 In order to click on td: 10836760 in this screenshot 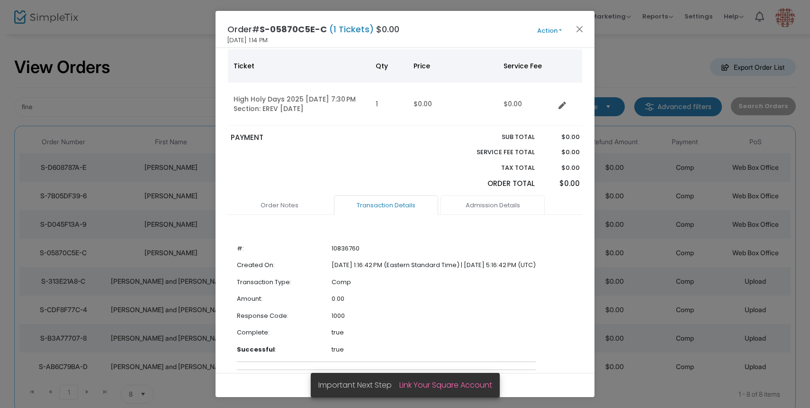, I will do `click(434, 248)`.